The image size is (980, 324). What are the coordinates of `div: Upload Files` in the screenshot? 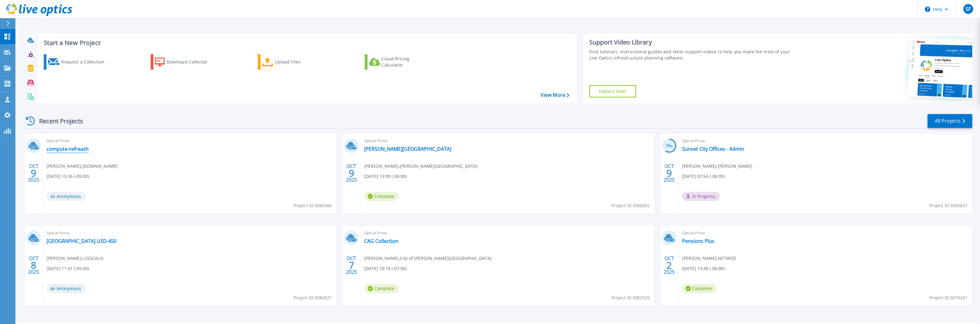 It's located at (299, 62).